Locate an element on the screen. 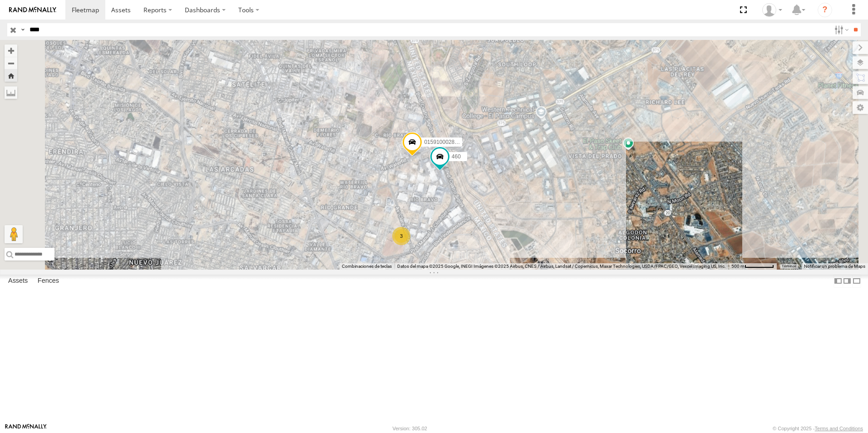 This screenshot has height=433, width=868. button: Arrastra al hombrecito al mapa para abrir Street View is located at coordinates (14, 234).